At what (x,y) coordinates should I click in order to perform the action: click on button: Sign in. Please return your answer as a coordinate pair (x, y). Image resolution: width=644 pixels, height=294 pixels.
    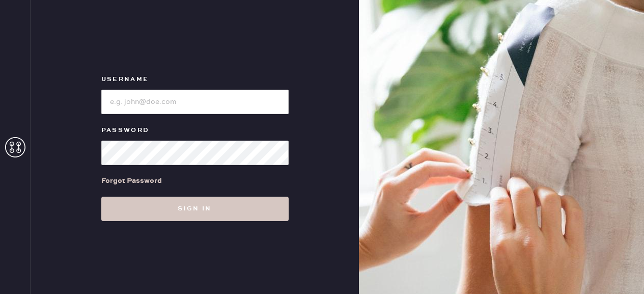
    Looking at the image, I should click on (195, 209).